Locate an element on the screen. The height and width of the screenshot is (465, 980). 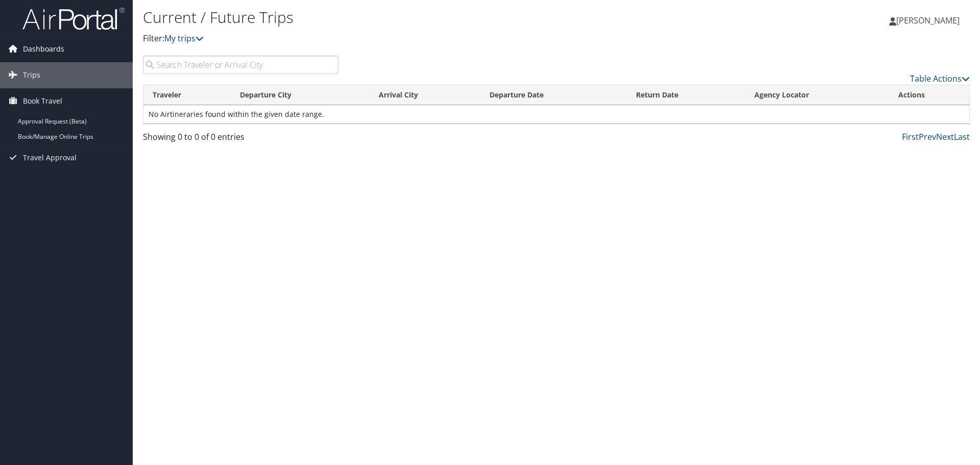
div: Showing 0 to 0 of 0 entries is located at coordinates (241, 139).